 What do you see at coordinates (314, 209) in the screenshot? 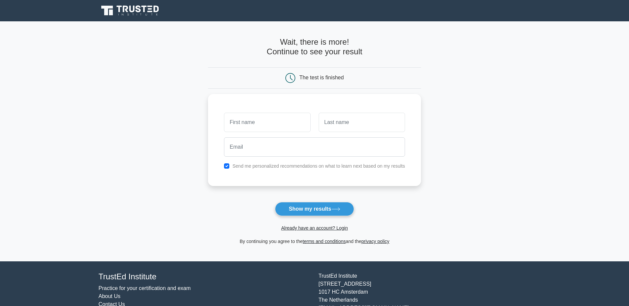
I see `button: Show my results` at bounding box center [314, 209].